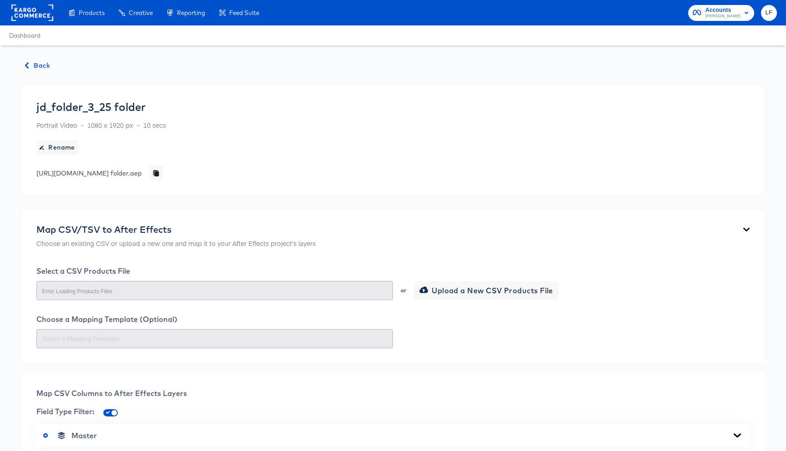 The height and width of the screenshot is (451, 786). What do you see at coordinates (244, 13) in the screenshot?
I see `span: Feed Suite` at bounding box center [244, 13].